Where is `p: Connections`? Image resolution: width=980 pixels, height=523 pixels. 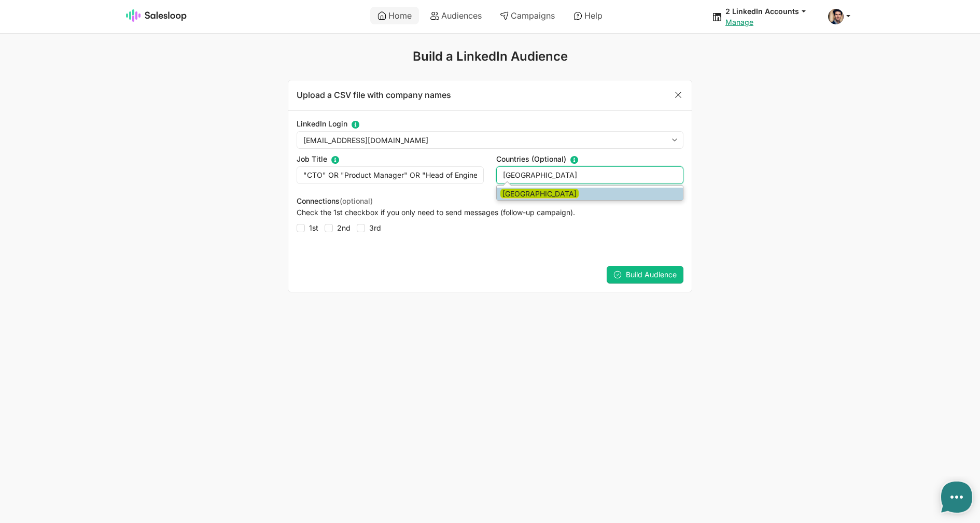
p: Connections is located at coordinates (490, 202).